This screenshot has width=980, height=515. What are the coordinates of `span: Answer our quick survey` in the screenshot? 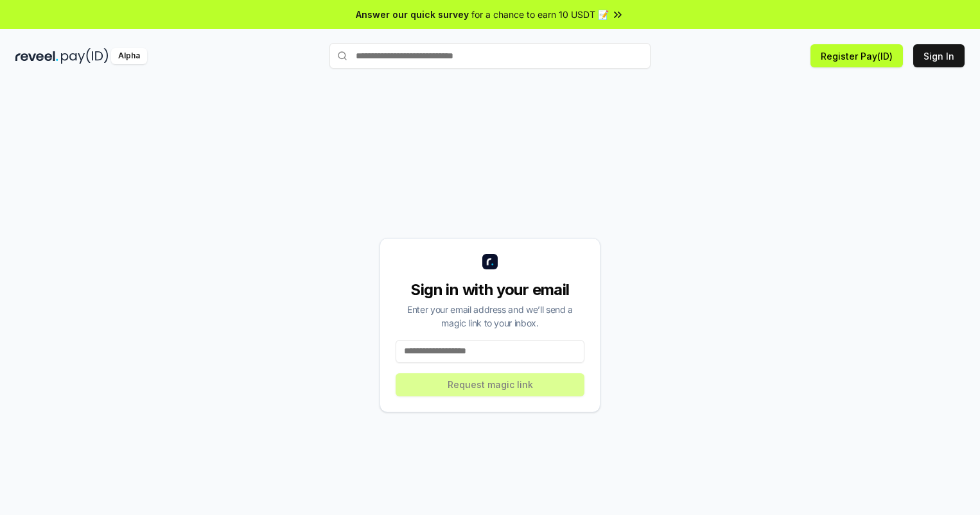 It's located at (413, 14).